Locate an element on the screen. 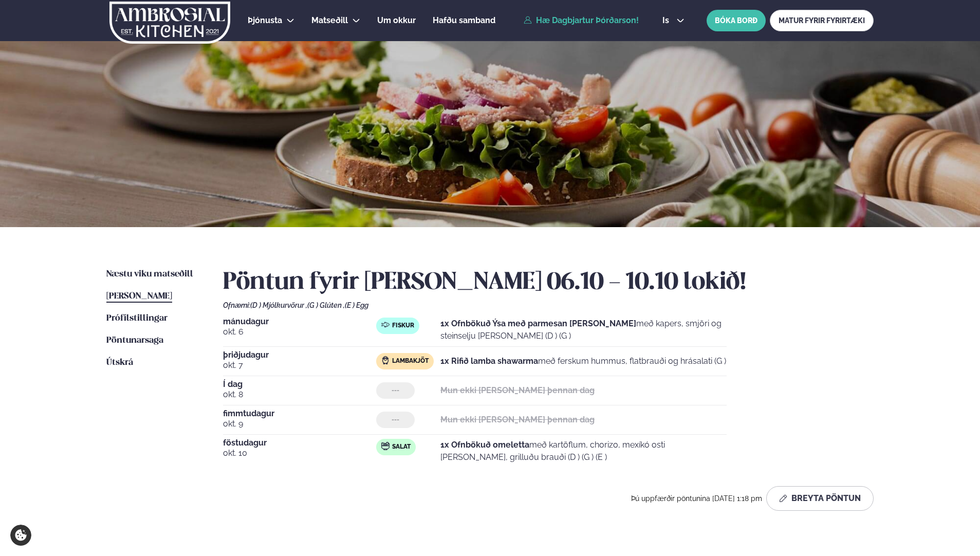  span: Í dag is located at coordinates (299, 384).